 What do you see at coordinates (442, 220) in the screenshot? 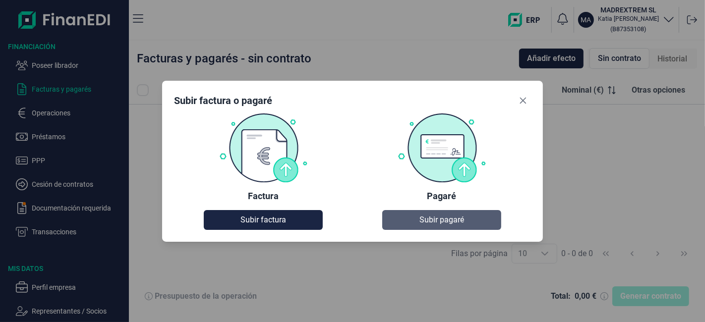
I see `button: Subir pagaré` at bounding box center [442, 220].